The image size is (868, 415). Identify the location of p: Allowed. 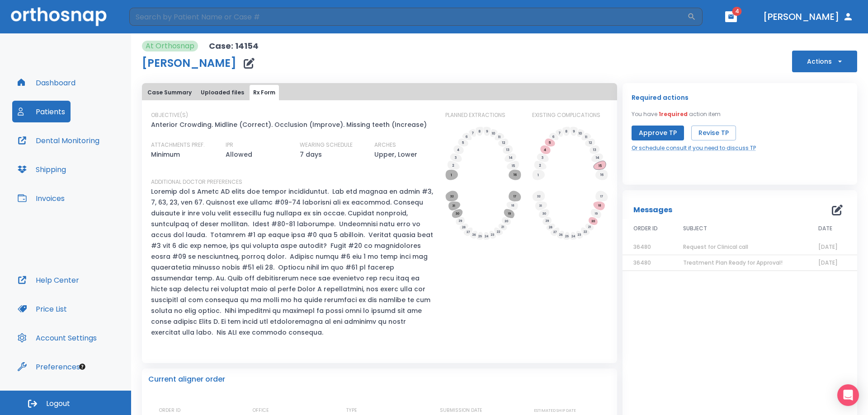
(239, 155).